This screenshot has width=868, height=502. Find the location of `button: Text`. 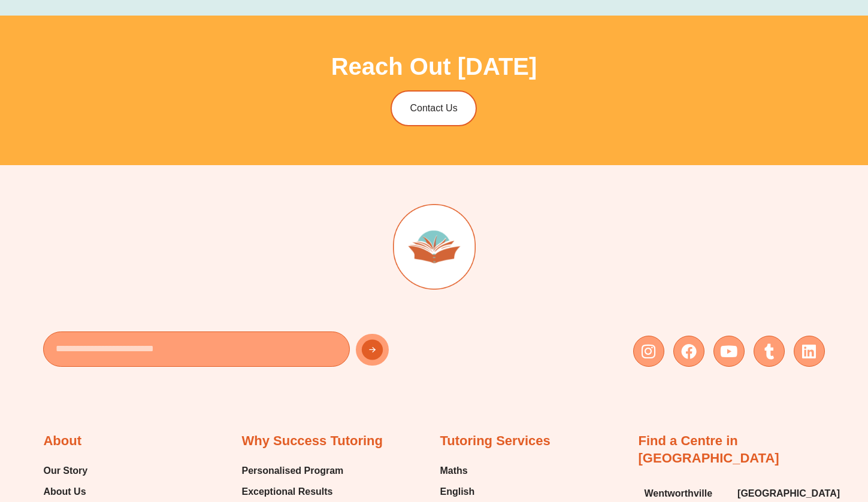

button: Text is located at coordinates (326, 10).